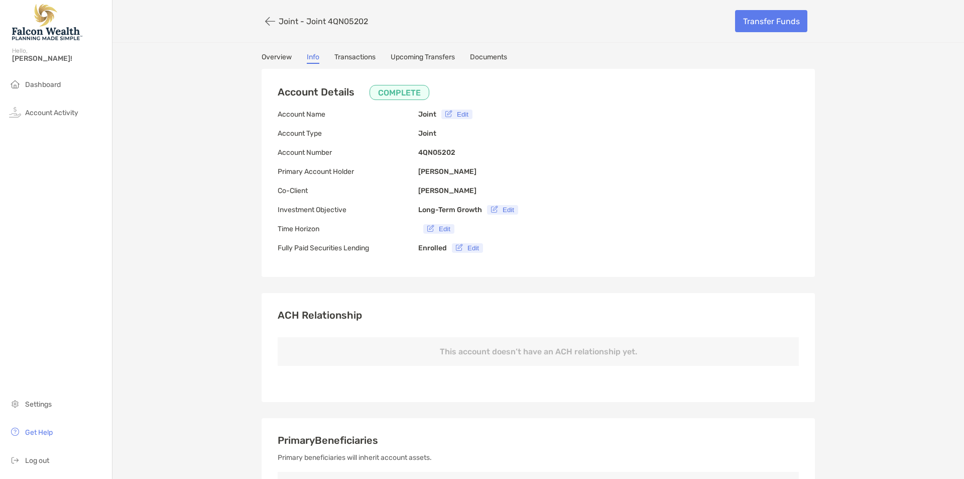 Image resolution: width=964 pixels, height=479 pixels. I want to click on h3: Account Details, so click(354, 92).